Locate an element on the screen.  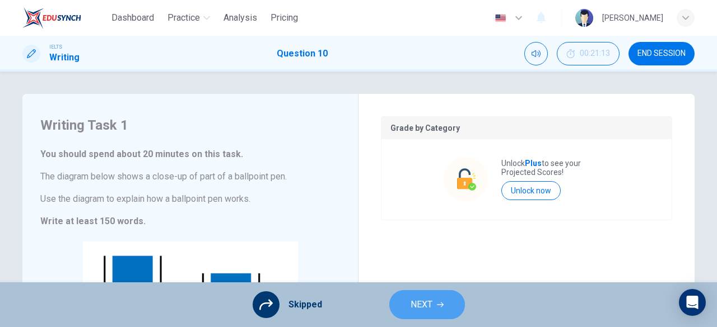
img: Profile picture is located at coordinates (584, 18).